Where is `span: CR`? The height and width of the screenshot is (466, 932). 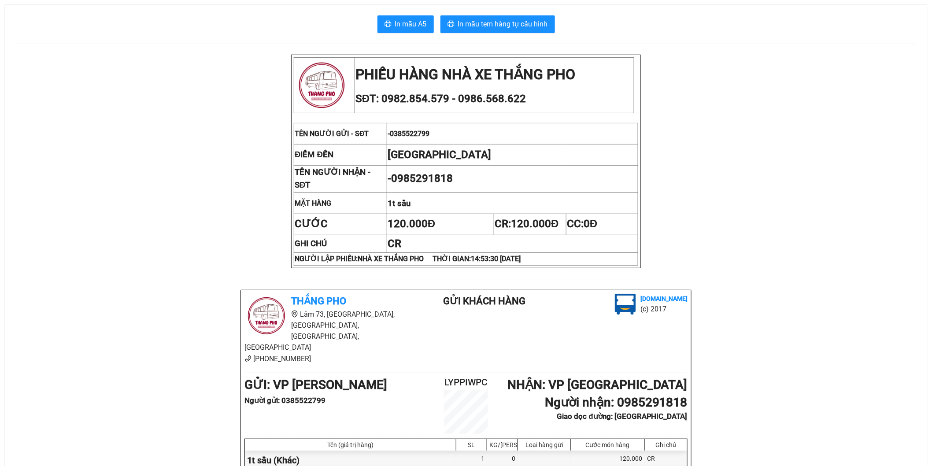 span: CR is located at coordinates (394, 244).